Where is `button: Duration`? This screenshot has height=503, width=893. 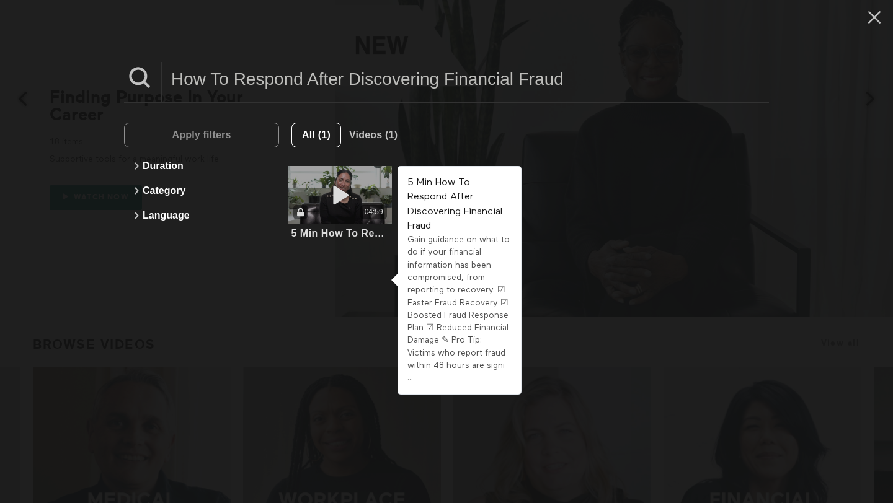
button: Duration is located at coordinates (201, 166).